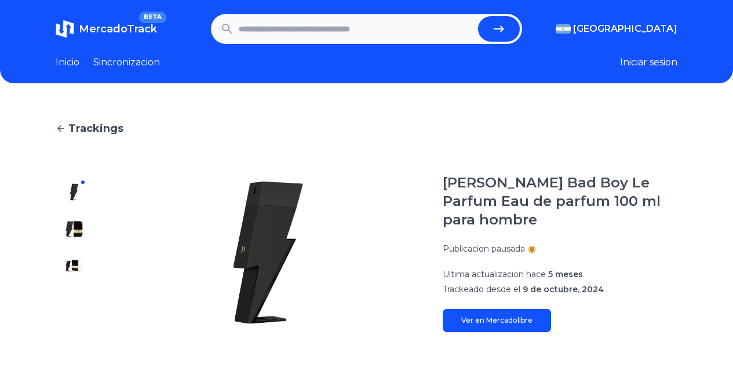  I want to click on span: Trackeado desde el, so click(481, 290).